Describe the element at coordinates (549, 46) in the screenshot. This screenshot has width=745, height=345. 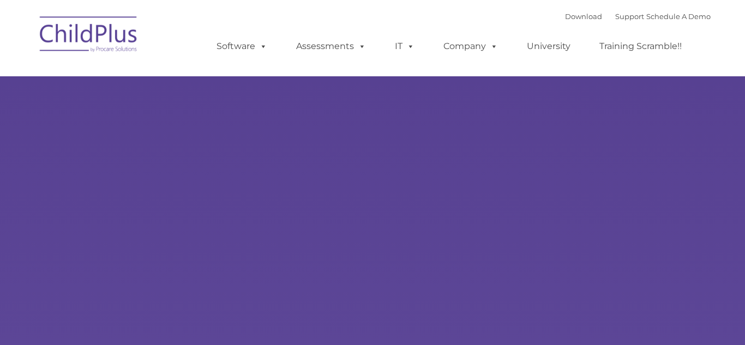
I see `a: University` at that location.